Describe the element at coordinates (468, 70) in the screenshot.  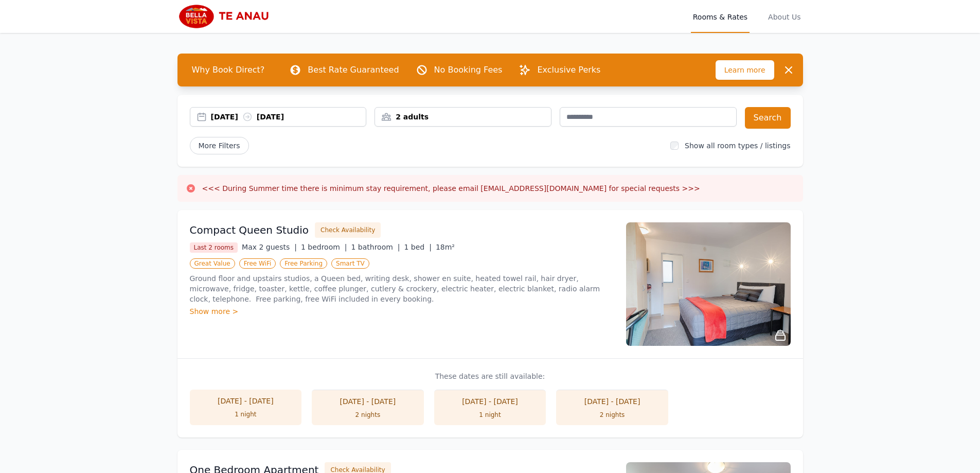
I see `p: No Booking Fees` at that location.